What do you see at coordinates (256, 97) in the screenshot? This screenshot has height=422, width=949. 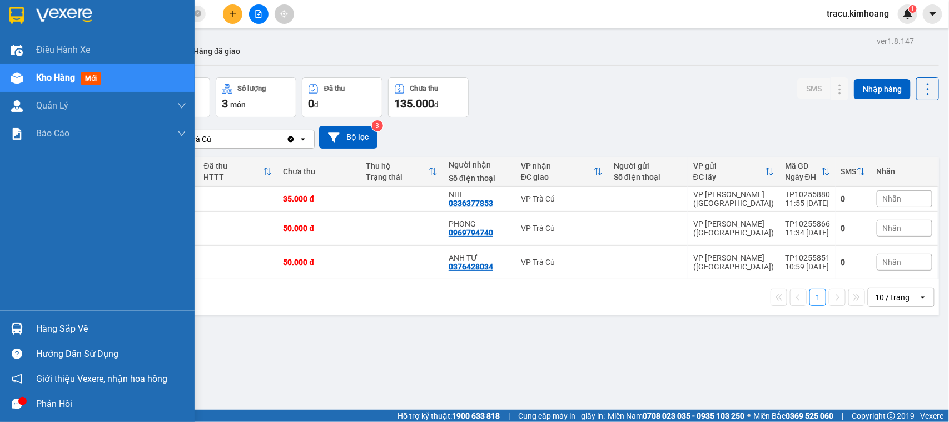 I see `button: Số lượng3món` at bounding box center [256, 97].